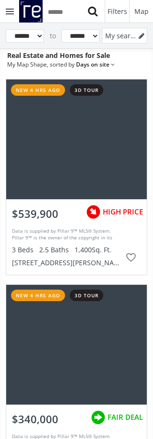 This screenshot has width=153, height=439. What do you see at coordinates (66, 235) in the screenshot?
I see `div: Data is supplied by Pillar 9™ MLS® System. Pillar 9™ is the owner of the copyright in its MLS® Sy...` at bounding box center [66, 235].